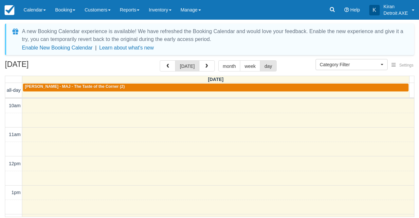 The height and width of the screenshot is (218, 419). What do you see at coordinates (402, 65) in the screenshot?
I see `button: Settings` at bounding box center [402, 65].